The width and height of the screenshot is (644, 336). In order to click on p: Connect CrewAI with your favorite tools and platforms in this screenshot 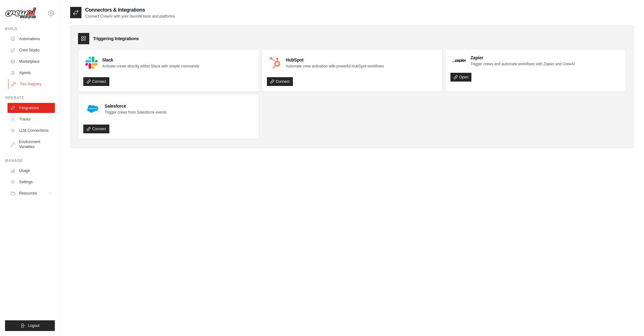, I will do `click(130, 16)`.